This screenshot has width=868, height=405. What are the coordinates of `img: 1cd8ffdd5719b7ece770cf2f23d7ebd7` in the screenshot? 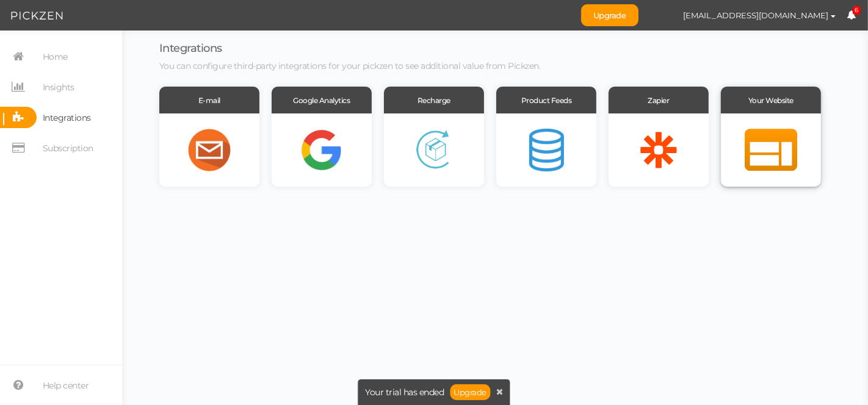 It's located at (662, 15).